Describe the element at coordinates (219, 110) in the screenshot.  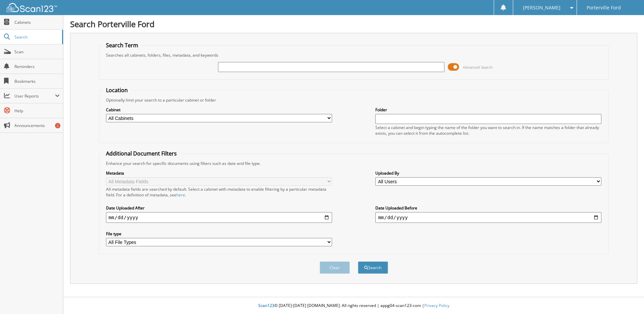
I see `label: Cabinet` at that location.